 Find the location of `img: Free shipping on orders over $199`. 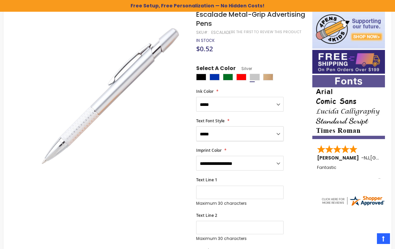

img: Free shipping on orders over $199 is located at coordinates (349, 62).